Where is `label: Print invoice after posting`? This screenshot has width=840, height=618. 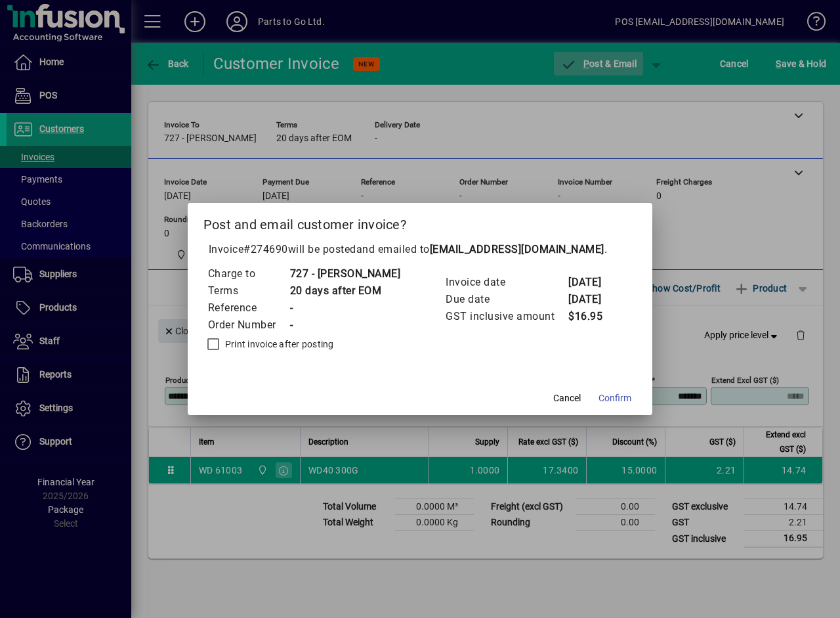 label: Print invoice after posting is located at coordinates (278, 344).